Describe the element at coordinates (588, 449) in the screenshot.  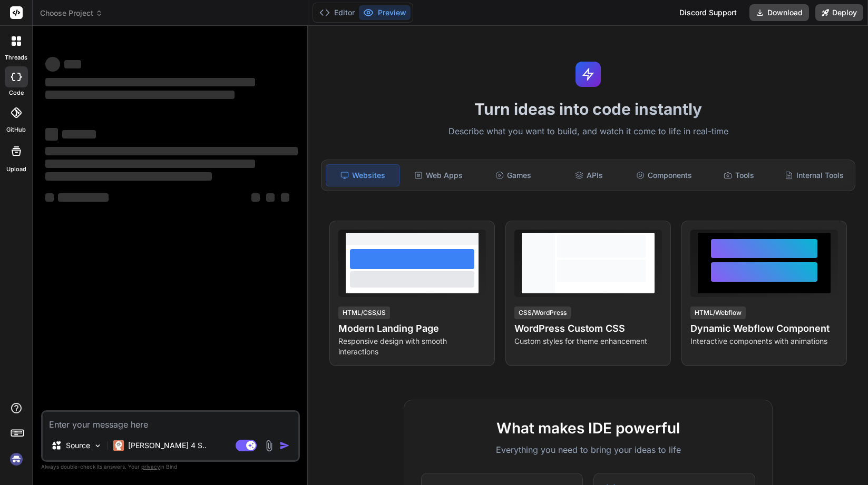
I see `p: Everything you need to bring your ideas to life` at that location.